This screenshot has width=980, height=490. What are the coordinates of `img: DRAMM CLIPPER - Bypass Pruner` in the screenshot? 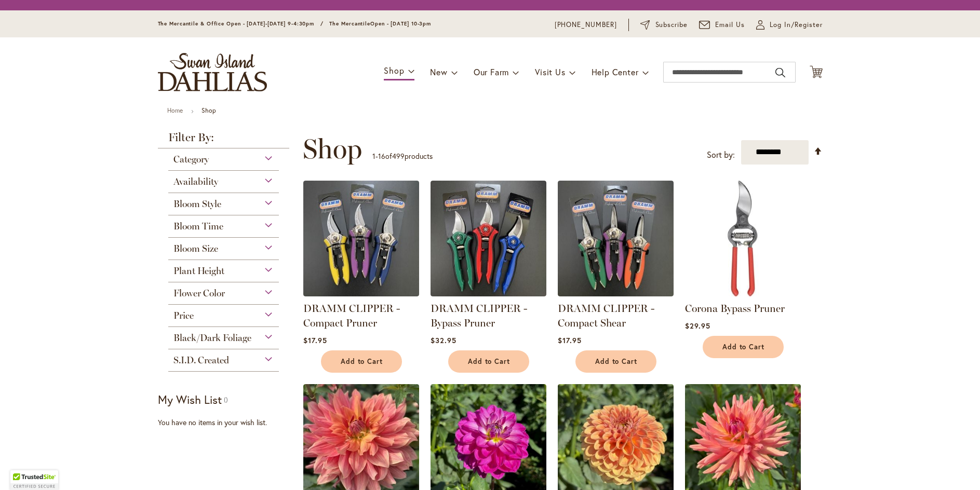 It's located at (488, 238).